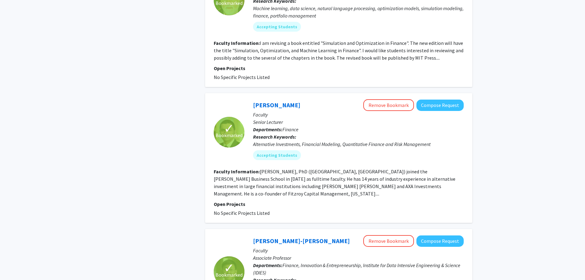 The width and height of the screenshot is (585, 280). I want to click on p: Senior Lecturer, so click(359, 122).